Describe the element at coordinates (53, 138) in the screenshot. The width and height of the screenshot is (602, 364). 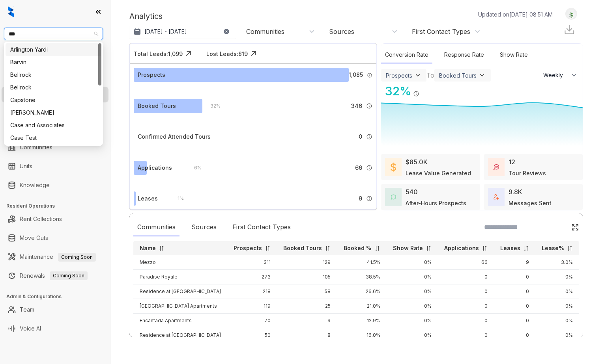
I see `div: Case Test` at that location.